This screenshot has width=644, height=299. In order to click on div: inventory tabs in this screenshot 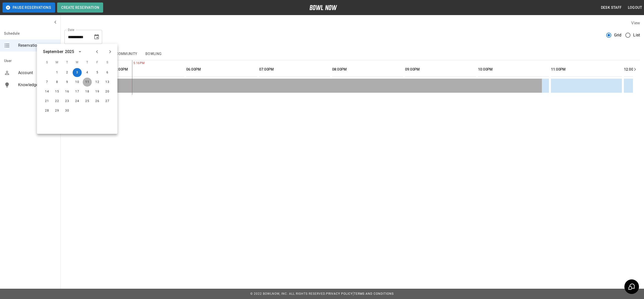, I will do `click(352, 54)`.